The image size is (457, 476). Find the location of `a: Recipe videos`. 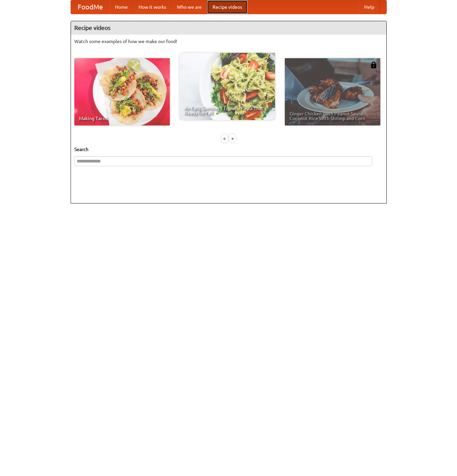

a: Recipe videos is located at coordinates (227, 7).